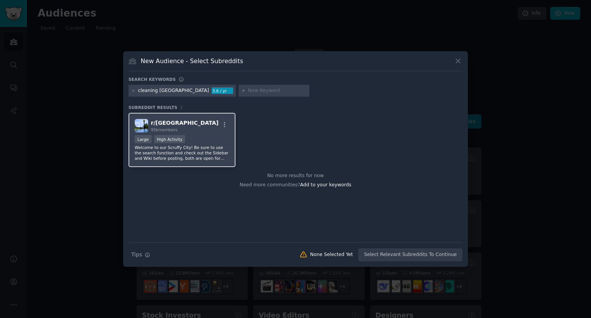 The width and height of the screenshot is (591, 318). I want to click on div: Large, so click(143, 139).